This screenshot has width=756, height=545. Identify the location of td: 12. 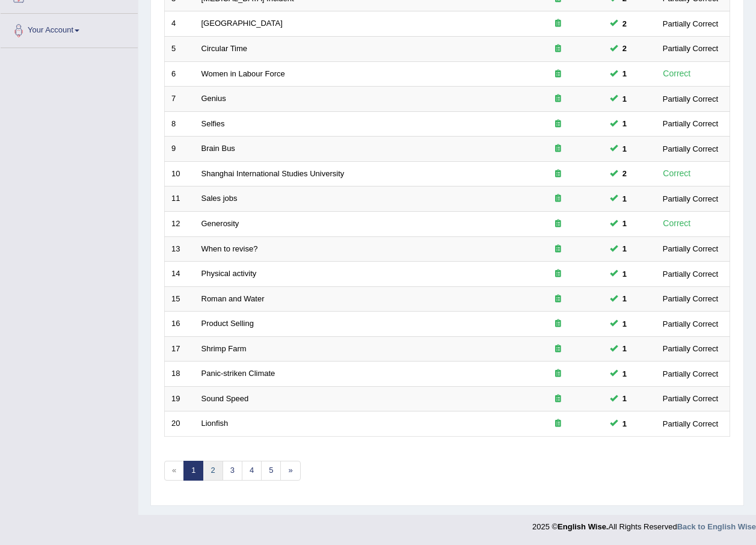
(180, 224).